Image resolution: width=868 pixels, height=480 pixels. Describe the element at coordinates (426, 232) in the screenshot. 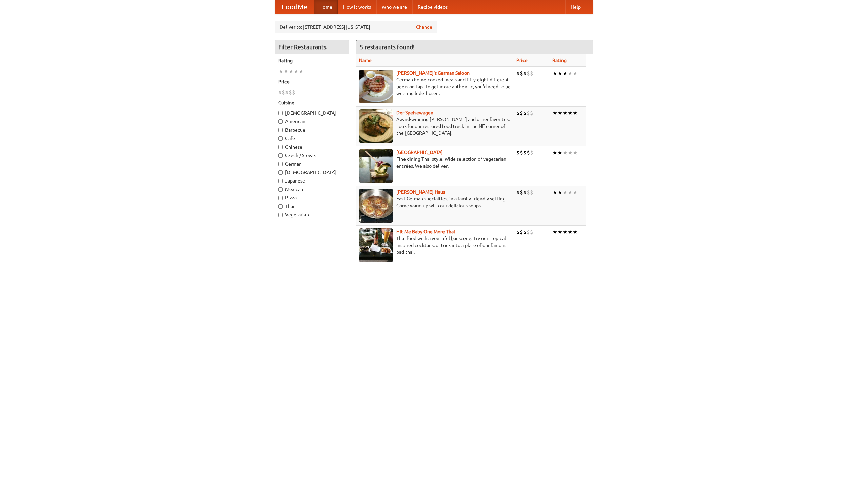

I see `b: Hit Me Baby One More Thai` at that location.